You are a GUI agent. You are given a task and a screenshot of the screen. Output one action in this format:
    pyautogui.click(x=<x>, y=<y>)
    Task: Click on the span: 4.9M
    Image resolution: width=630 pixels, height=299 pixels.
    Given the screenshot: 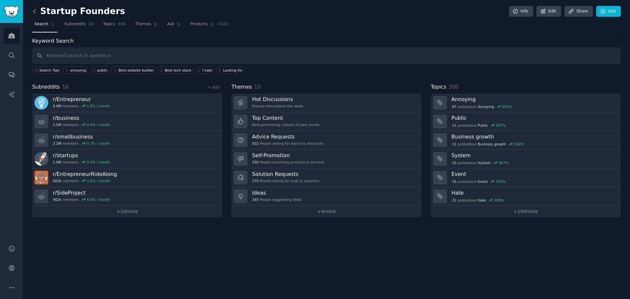 What is the action you would take?
    pyautogui.click(x=57, y=106)
    